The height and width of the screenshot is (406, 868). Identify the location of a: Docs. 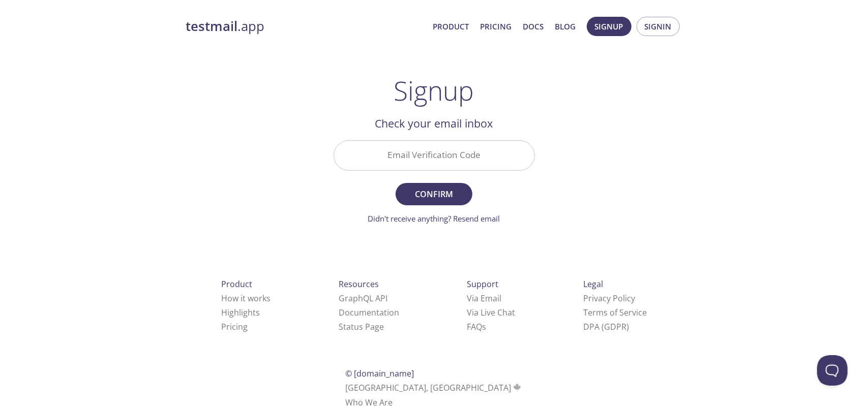
(533, 26).